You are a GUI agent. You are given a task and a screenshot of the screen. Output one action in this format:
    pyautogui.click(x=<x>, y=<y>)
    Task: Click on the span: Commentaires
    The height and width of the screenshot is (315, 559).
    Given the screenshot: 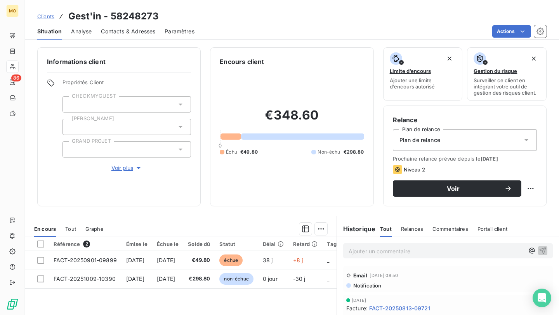 What is the action you would take?
    pyautogui.click(x=450, y=229)
    